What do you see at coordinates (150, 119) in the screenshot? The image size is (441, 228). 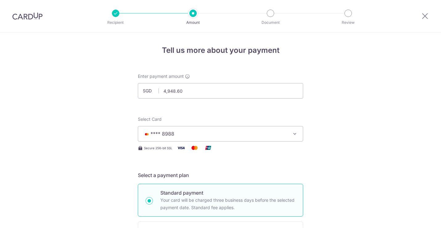 I see `span: translation missing: en.payables.payment_networks.credit_card.summary.labels.select_card` at bounding box center [150, 119].